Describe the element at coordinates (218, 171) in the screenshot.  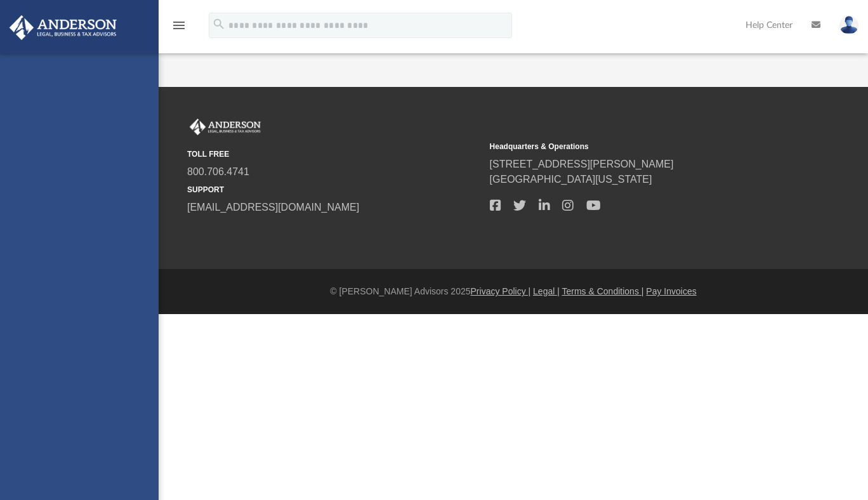
I see `a: 800.706.4741` at that location.